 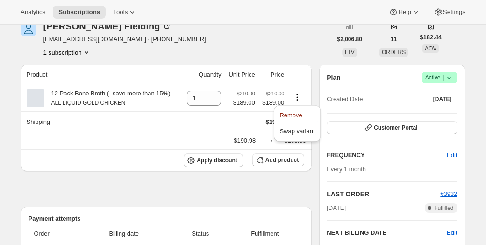 I want to click on span: LTV, so click(x=350, y=52).